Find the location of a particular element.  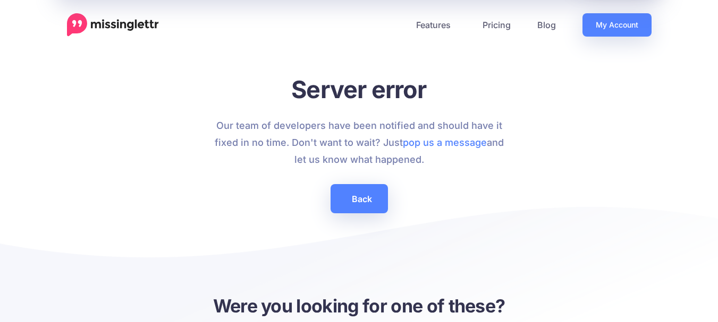

a: Features is located at coordinates (436, 25).